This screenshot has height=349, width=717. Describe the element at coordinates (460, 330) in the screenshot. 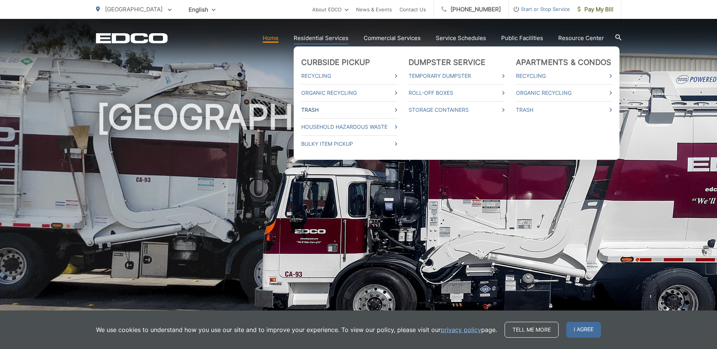

I see `a: privacy policy` at that location.